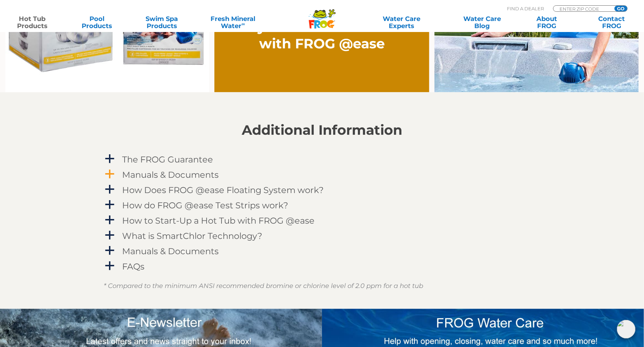 The height and width of the screenshot is (347, 644). Describe the element at coordinates (322, 266) in the screenshot. I see `a: a FAQs` at that location.